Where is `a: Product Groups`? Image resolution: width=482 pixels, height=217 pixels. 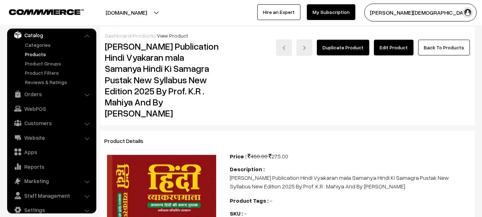 a: Product Groups is located at coordinates (59, 63).